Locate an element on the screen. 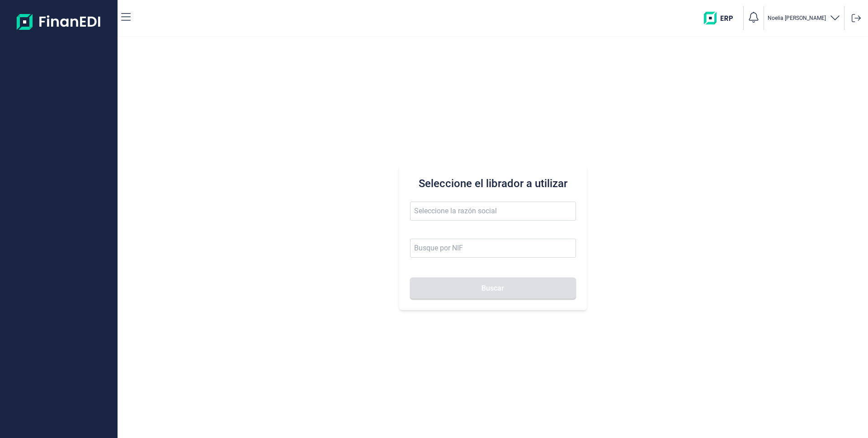 The width and height of the screenshot is (868, 438). h3: Seleccione el librador a utilizar is located at coordinates (493, 183).